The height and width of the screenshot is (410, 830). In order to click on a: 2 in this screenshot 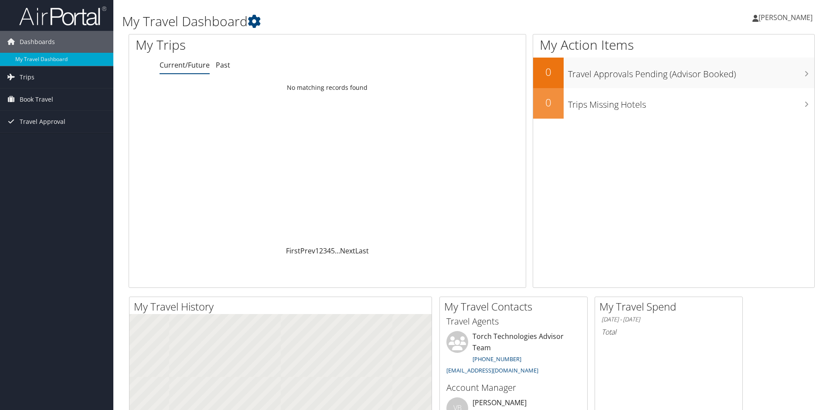, I will do `click(321, 251)`.